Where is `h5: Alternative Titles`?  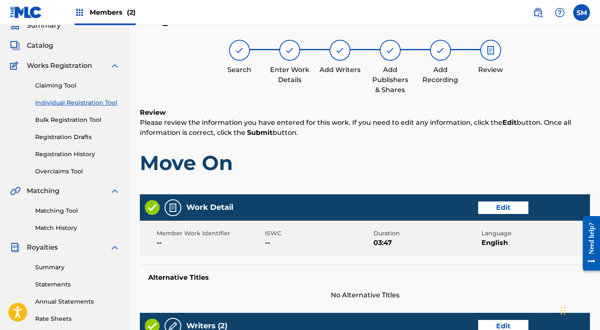 h5: Alternative Titles is located at coordinates (365, 278).